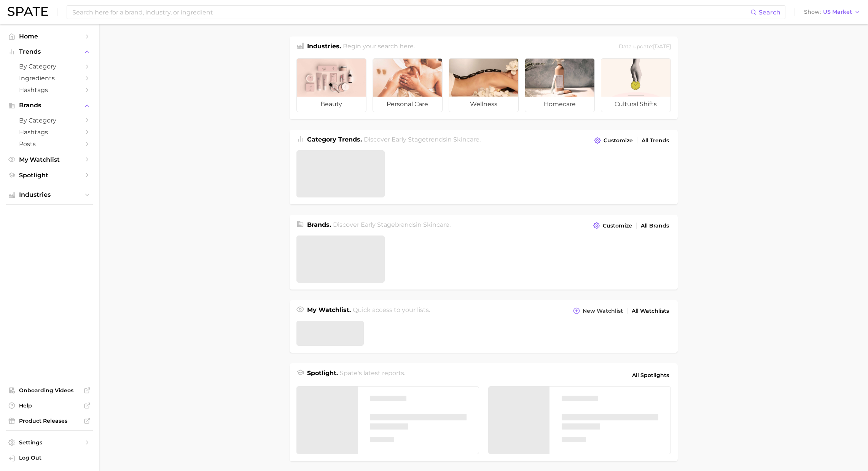  What do you see at coordinates (484, 86) in the screenshot?
I see `a: wellness` at bounding box center [484, 86].